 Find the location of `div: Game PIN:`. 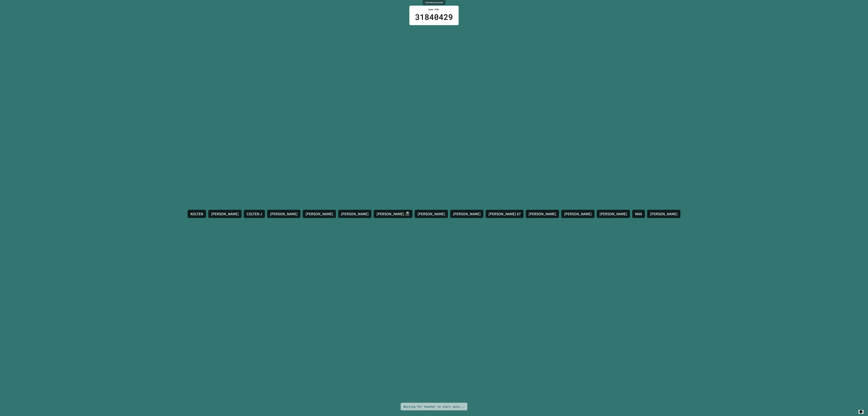

div: Game PIN: is located at coordinates (434, 9).